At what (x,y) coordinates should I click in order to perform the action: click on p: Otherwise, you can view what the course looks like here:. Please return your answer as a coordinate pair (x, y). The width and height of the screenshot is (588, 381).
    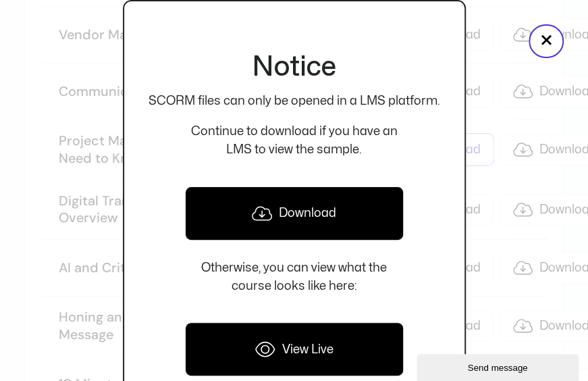
    Looking at the image, I should click on (294, 277).